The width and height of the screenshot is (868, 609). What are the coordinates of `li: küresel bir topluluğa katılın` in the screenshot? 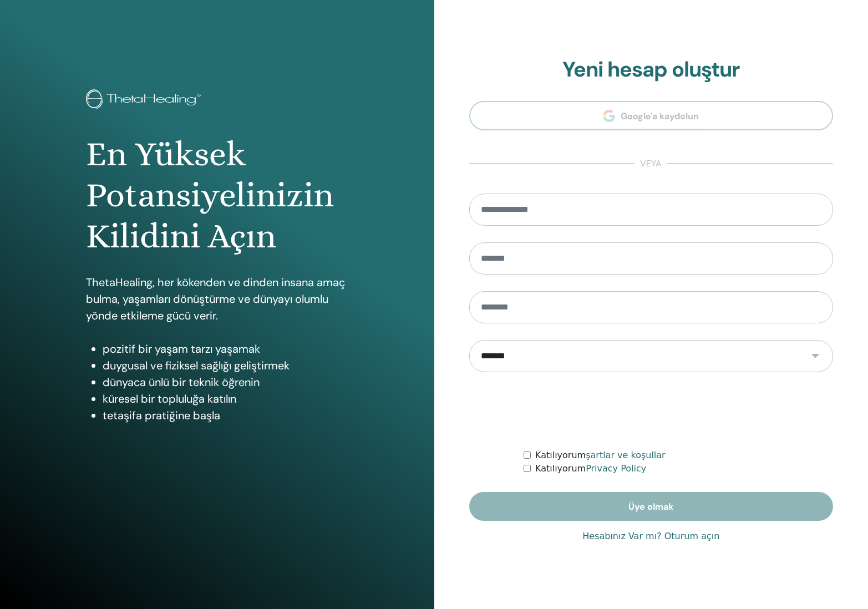 It's located at (225, 399).